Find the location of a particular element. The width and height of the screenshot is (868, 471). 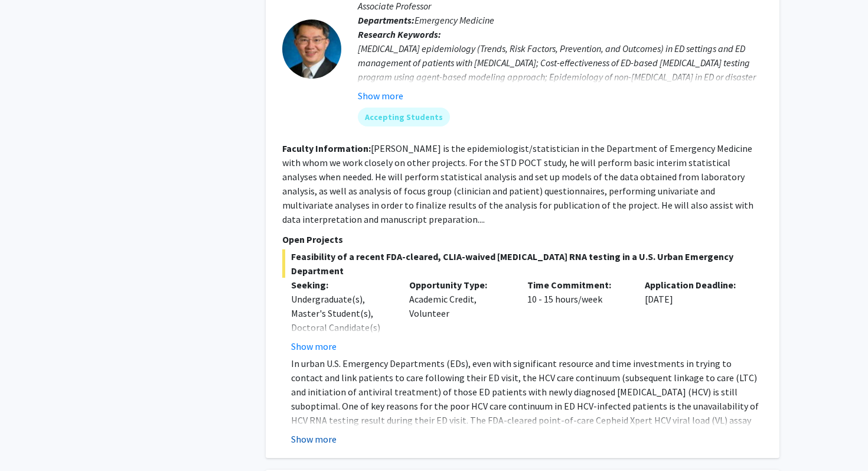

p: Time Commitment: is located at coordinates (578, 284).